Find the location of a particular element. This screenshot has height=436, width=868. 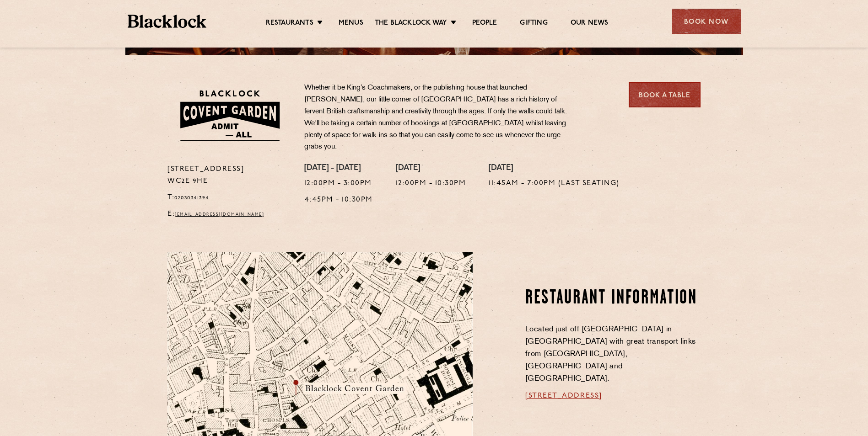

a: Menus is located at coordinates (351, 24).